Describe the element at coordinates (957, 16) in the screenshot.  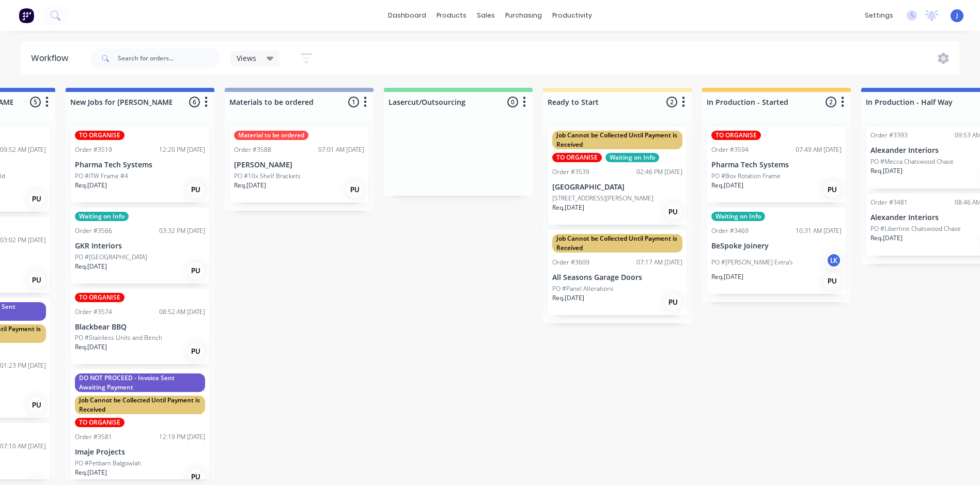
I see `span: J` at that location.